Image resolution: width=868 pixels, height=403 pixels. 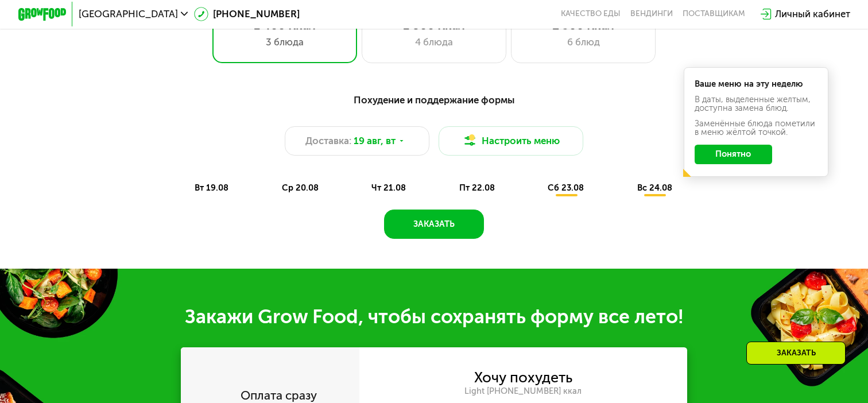 I want to click on span: чт 21.08, so click(x=388, y=188).